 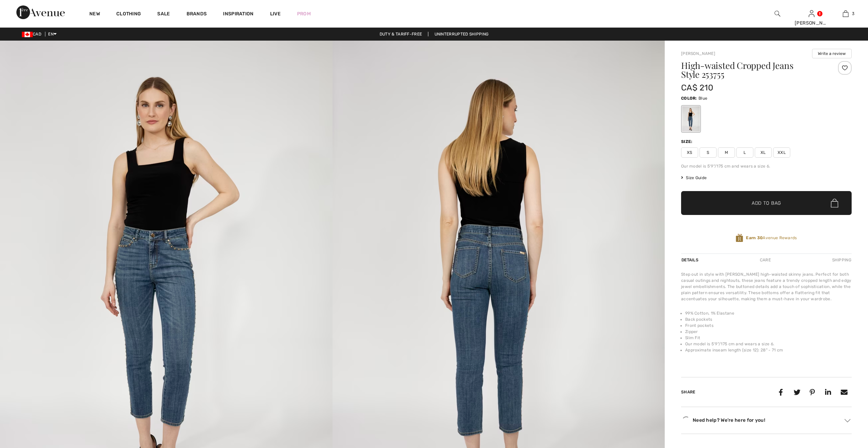 I want to click on span: CAD, so click(x=33, y=34).